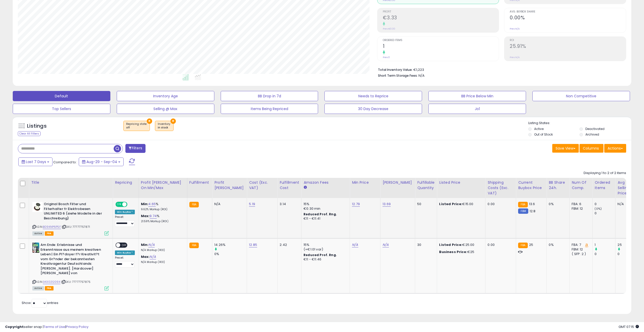  Describe the element at coordinates (71, 182) in the screenshot. I see `div: Title` at that location.